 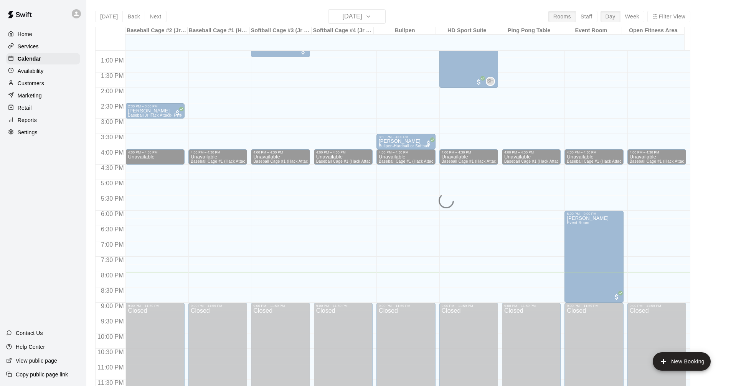 What do you see at coordinates (112, 168) in the screenshot?
I see `span: 4:30 PM` at bounding box center [112, 168].